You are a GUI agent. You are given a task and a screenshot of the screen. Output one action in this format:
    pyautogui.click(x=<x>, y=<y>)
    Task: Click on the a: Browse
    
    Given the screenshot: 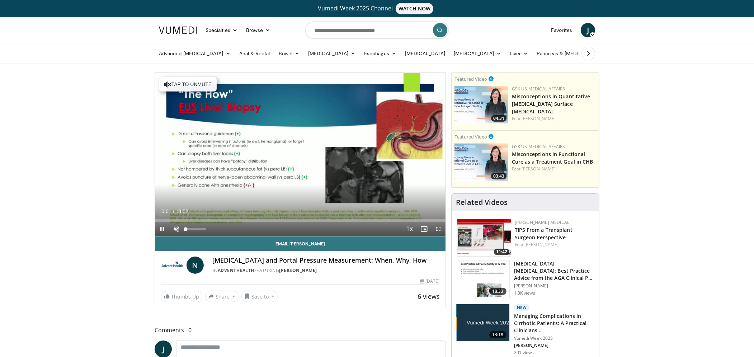 What is the action you would take?
    pyautogui.click(x=258, y=30)
    